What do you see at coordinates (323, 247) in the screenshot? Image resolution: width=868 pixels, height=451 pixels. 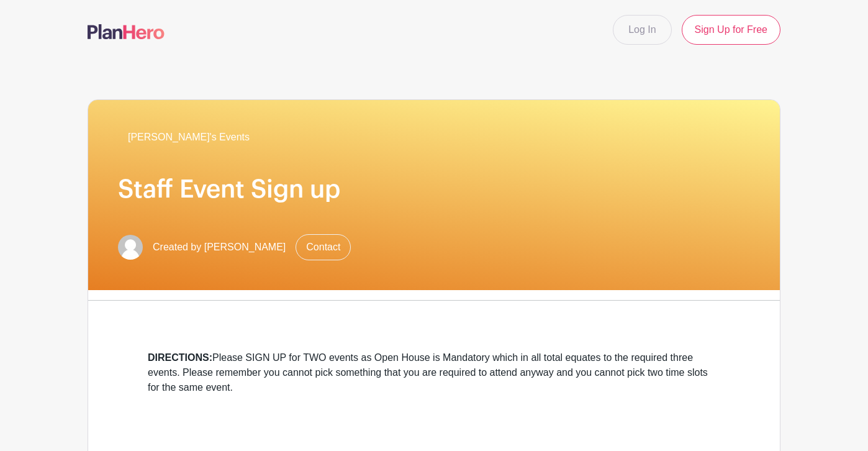 I see `a: Contact` at bounding box center [323, 247].